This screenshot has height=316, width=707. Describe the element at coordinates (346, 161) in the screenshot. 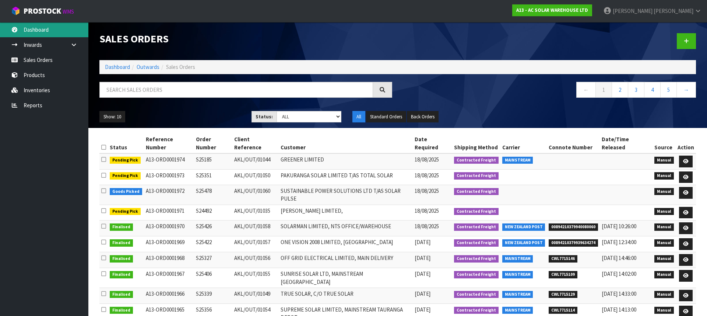

I see `td: GREENER LIMITED` at that location.